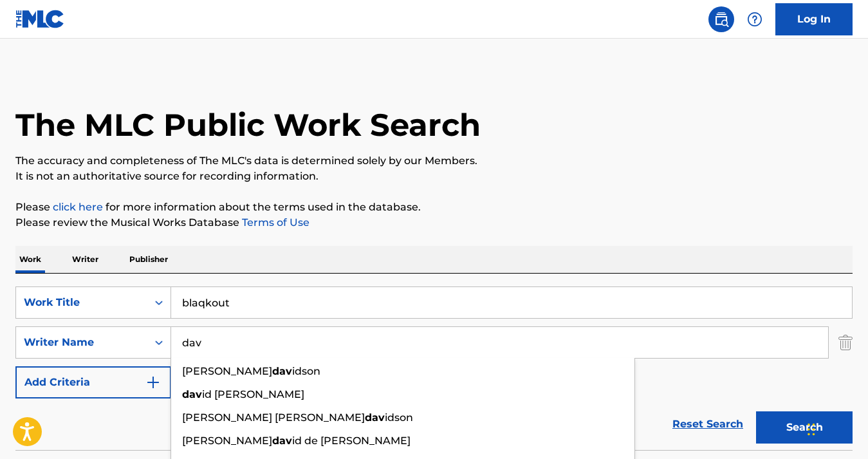 The height and width of the screenshot is (459, 868). Describe the element at coordinates (721, 19) in the screenshot. I see `a: Public Search` at that location.